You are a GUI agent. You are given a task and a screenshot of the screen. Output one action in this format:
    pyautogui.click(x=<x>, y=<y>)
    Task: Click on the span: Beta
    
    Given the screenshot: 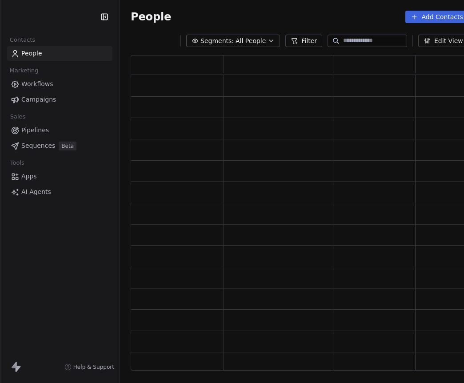 What is the action you would take?
    pyautogui.click(x=67, y=146)
    